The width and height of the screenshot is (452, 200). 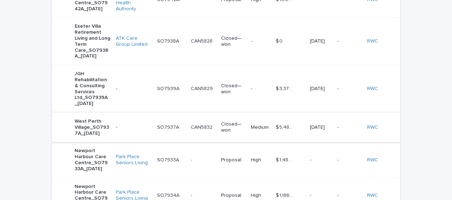 I want to click on p: $ 3,370.64, so click(x=285, y=88).